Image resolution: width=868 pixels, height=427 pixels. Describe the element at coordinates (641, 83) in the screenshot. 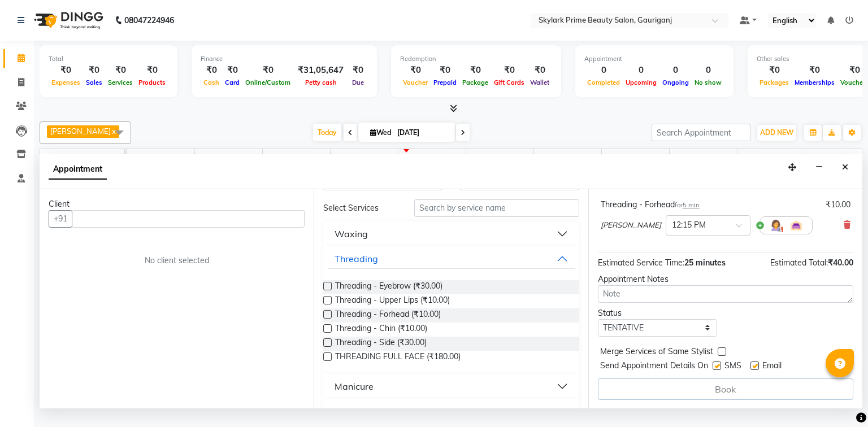

I see `span: Upcoming` at that location.